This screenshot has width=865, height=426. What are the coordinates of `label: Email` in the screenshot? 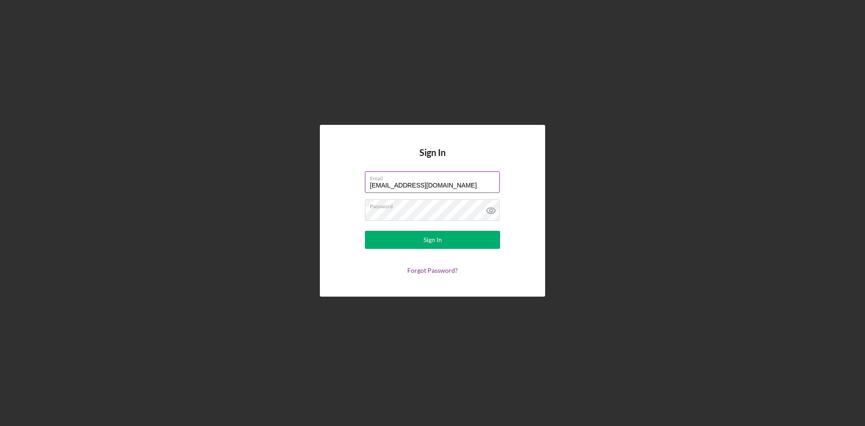 It's located at (435, 177).